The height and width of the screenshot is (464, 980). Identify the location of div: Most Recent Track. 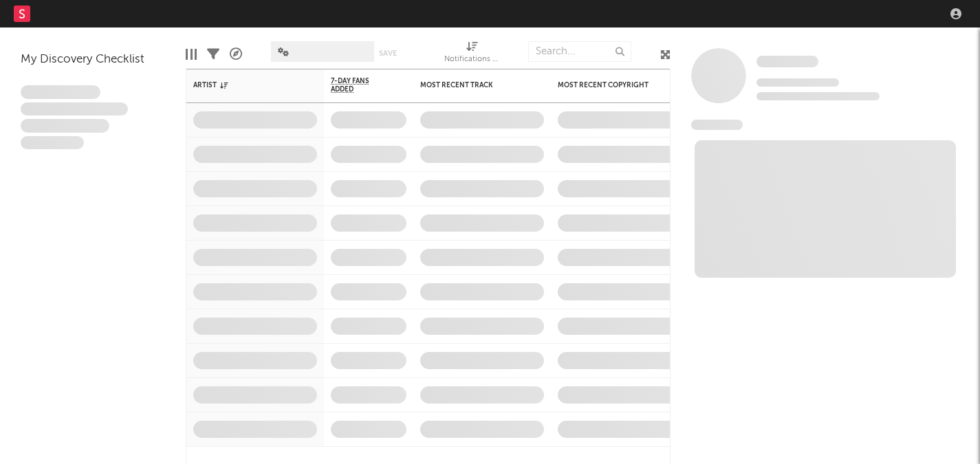
(472, 85).